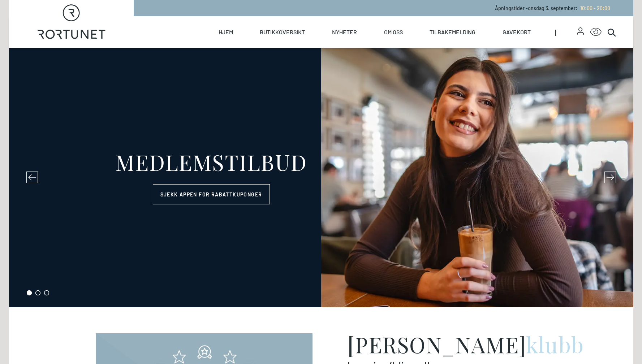  Describe the element at coordinates (594, 8) in the screenshot. I see `a: 10:00 - 20:00` at that location.